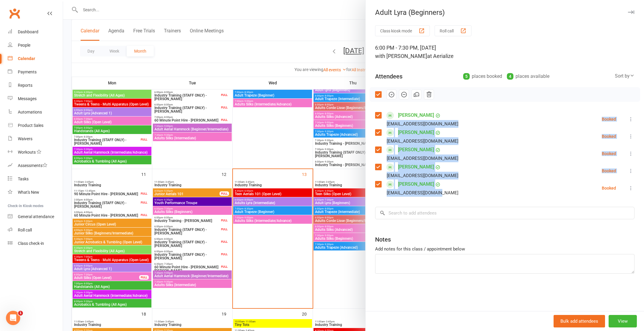 Image resolution: width=644 pixels, height=331 pixels. Describe the element at coordinates (35, 139) in the screenshot. I see `a: Waivers` at that location.